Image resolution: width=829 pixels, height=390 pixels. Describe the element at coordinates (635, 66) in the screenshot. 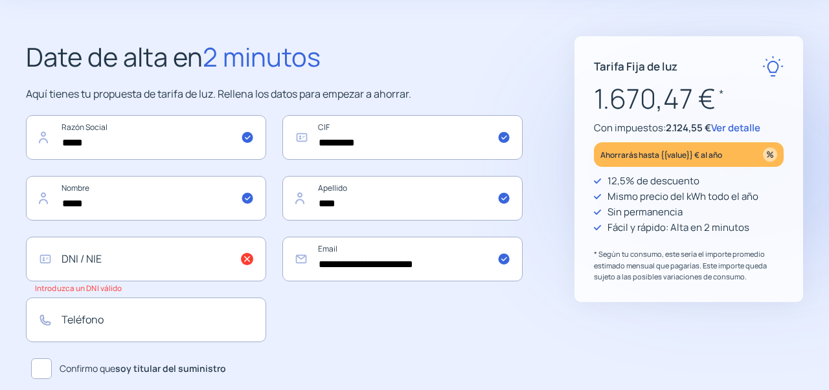

I see `p: Tarifa Fija de luz` at that location.